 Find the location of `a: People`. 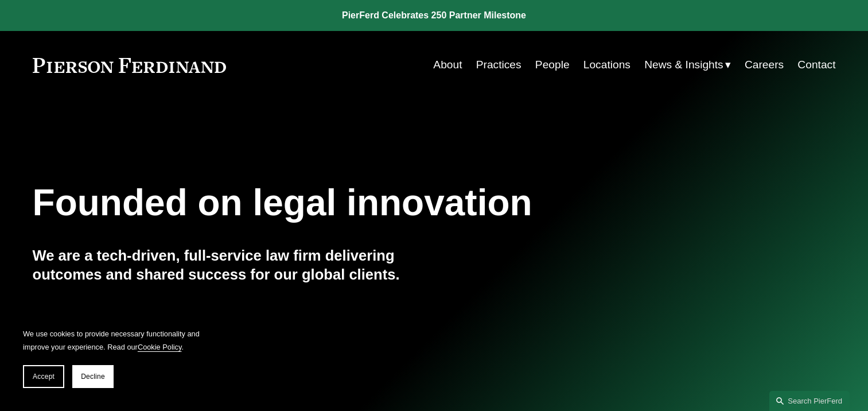

a: People is located at coordinates (552, 65).